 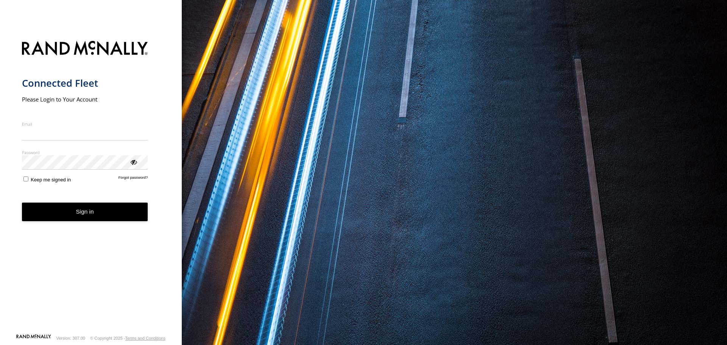 What do you see at coordinates (85, 49) in the screenshot?
I see `img: Rand McNally` at bounding box center [85, 49].